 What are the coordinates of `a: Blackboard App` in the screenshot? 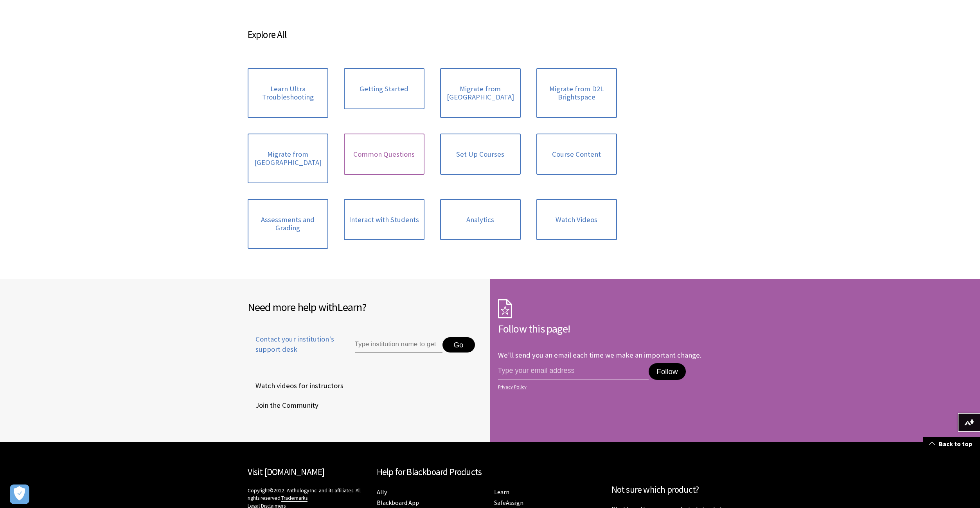 It's located at (398, 503).